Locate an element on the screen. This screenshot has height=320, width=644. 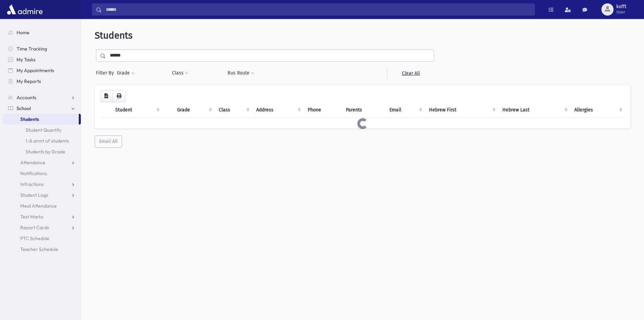
a: Accounts is located at coordinates (41, 98).